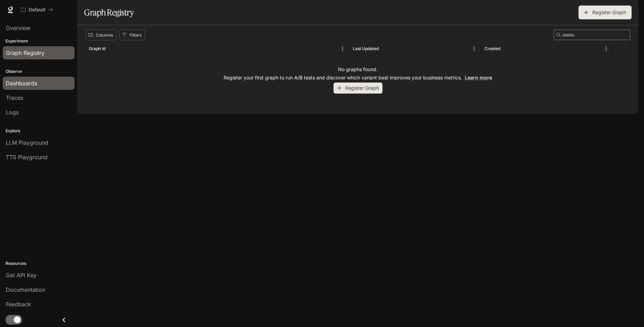  I want to click on div: Search, so click(592, 35).